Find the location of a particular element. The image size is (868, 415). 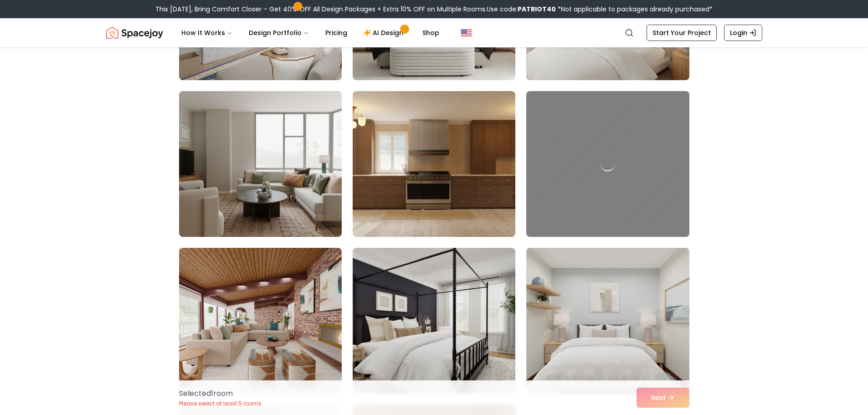

button: Design Portfolio is located at coordinates (279, 33).